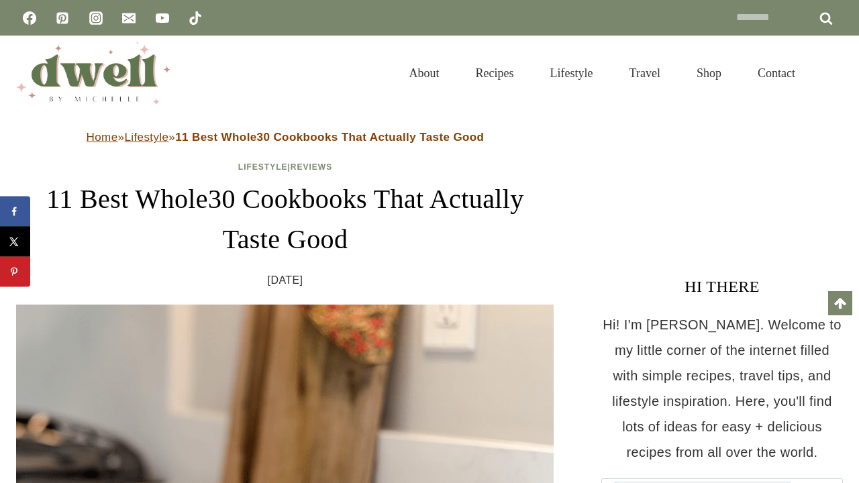  I want to click on a: Travel, so click(645, 73).